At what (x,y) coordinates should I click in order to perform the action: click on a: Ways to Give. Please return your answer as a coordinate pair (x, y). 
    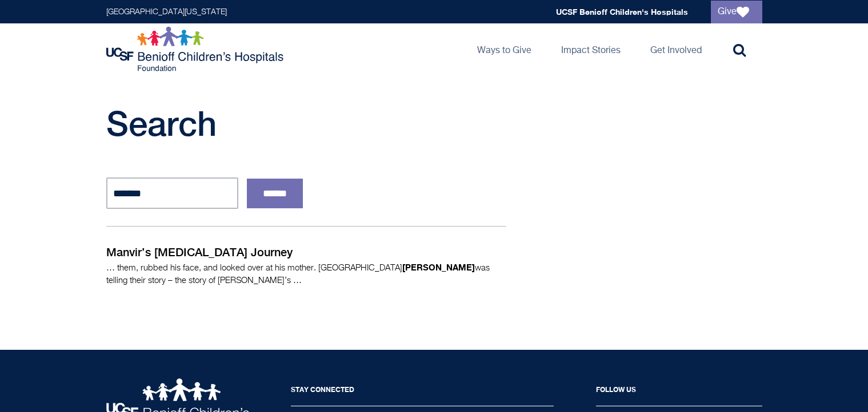
    Looking at the image, I should click on (504, 49).